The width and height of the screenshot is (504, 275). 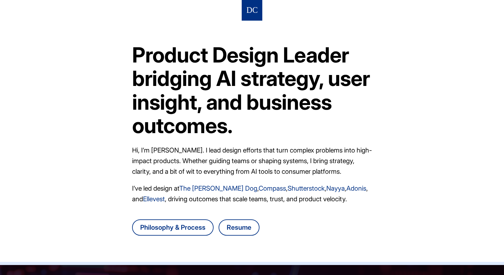 What do you see at coordinates (252, 193) in the screenshot?
I see `p: I’ve led design at , , , , , and , driving outcomes that scale teams, trust, and product velocity.` at bounding box center [252, 193].